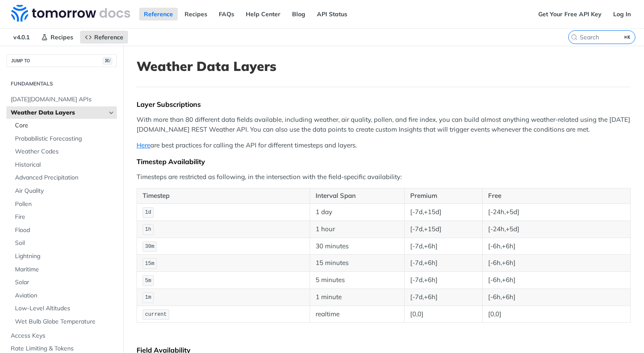  What do you see at coordinates (64, 191) in the screenshot?
I see `a: Air Quality` at bounding box center [64, 191].